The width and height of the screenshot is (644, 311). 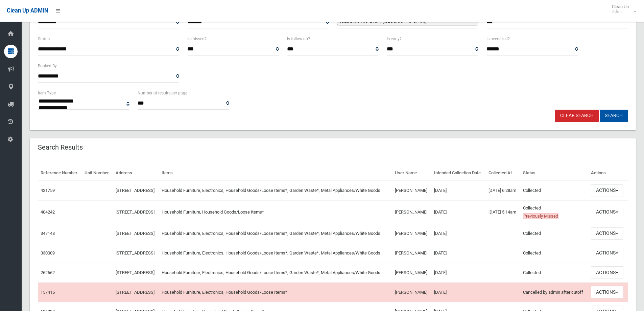 I want to click on small: Admin, so click(x=620, y=11).